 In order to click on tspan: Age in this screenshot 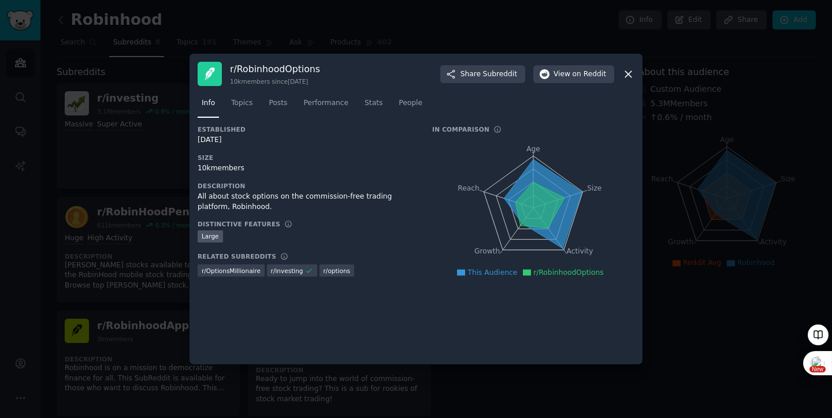, I will do `click(533, 149)`.